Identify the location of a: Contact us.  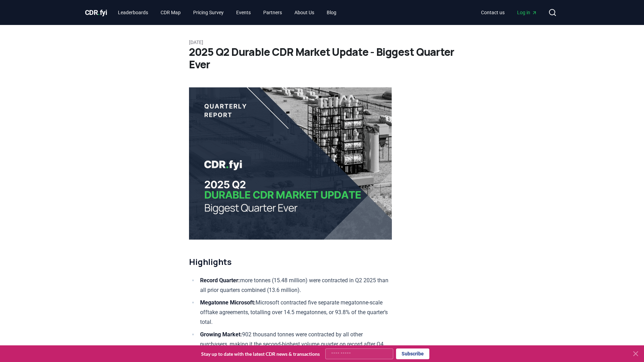
(493, 12).